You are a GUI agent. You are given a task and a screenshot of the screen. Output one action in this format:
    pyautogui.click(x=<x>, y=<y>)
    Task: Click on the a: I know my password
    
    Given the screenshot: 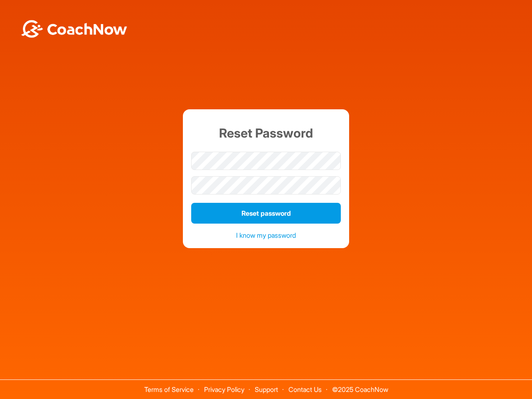 What is the action you would take?
    pyautogui.click(x=266, y=235)
    